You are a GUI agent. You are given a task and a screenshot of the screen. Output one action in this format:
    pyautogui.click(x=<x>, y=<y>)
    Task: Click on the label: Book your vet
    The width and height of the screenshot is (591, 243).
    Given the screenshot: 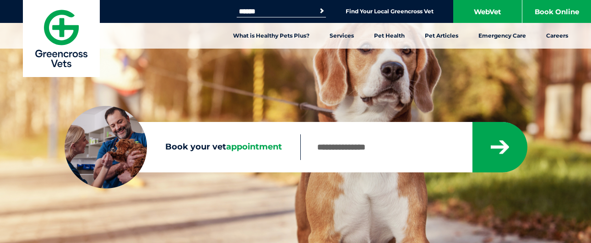 What is the action you would take?
    pyautogui.click(x=182, y=147)
    